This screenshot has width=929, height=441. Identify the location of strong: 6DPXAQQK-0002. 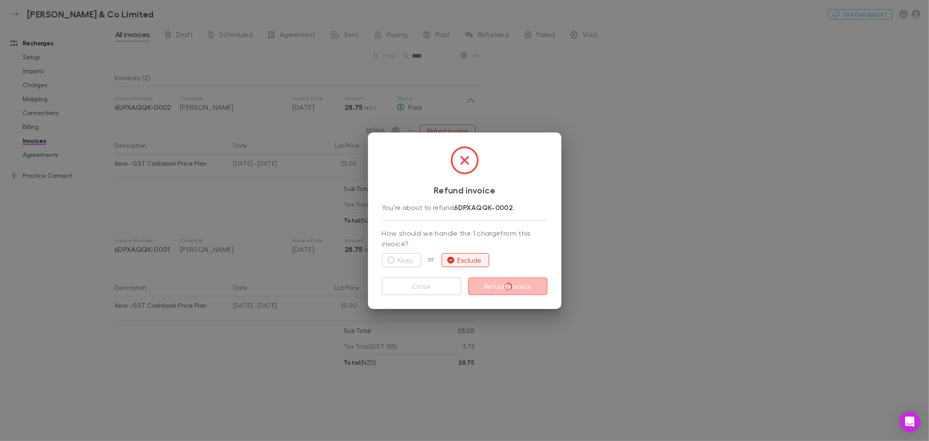
(484, 207).